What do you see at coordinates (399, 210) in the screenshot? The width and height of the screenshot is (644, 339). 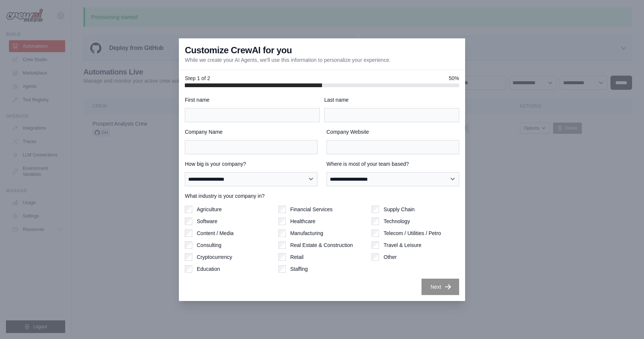 I see `label: Supply Chain` at bounding box center [399, 210].